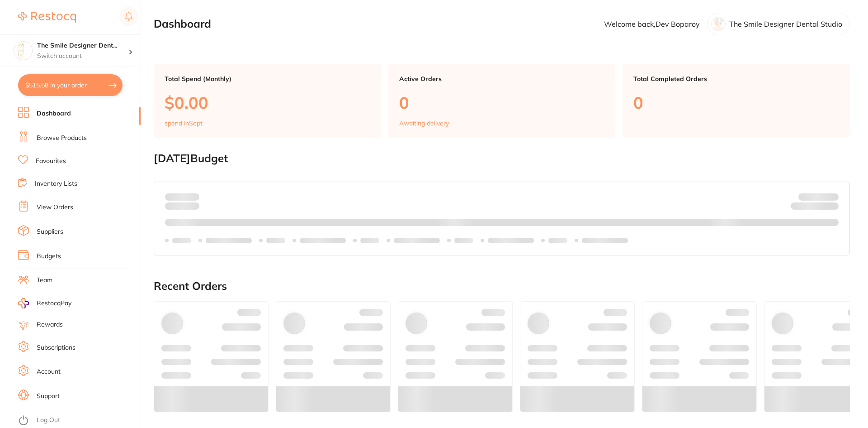 Image resolution: width=868 pixels, height=428 pixels. Describe the element at coordinates (78, 421) in the screenshot. I see `button: Log Out` at that location.